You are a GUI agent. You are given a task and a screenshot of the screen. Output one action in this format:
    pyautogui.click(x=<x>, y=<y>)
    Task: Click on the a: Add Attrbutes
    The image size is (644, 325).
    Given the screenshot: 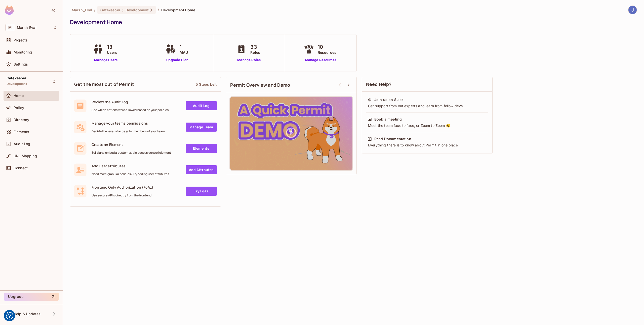 What is the action you would take?
    pyautogui.click(x=201, y=170)
    